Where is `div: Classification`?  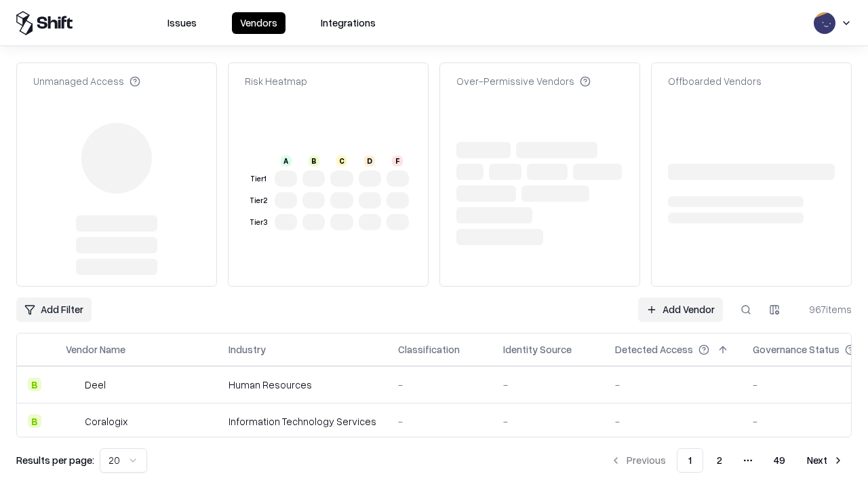
div: Classification is located at coordinates (428, 349).